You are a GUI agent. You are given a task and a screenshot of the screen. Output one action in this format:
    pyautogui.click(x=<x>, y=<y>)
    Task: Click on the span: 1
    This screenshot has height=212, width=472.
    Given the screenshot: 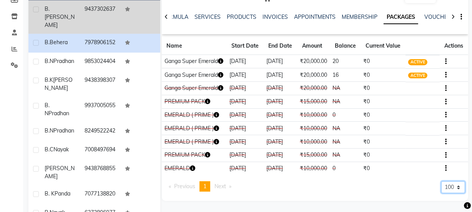 What is the action you would take?
    pyautogui.click(x=205, y=187)
    